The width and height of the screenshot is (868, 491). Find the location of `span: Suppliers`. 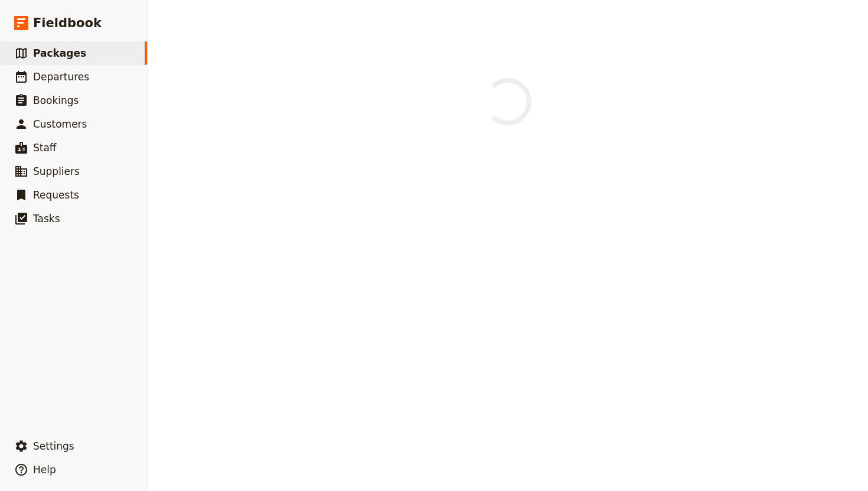

span: Suppliers is located at coordinates (56, 171).